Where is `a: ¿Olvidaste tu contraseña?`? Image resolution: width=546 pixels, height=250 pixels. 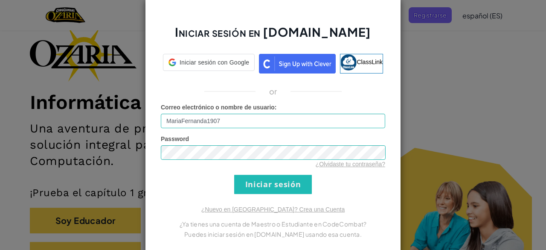 a: ¿Olvidaste tu contraseña? is located at coordinates (351, 164).